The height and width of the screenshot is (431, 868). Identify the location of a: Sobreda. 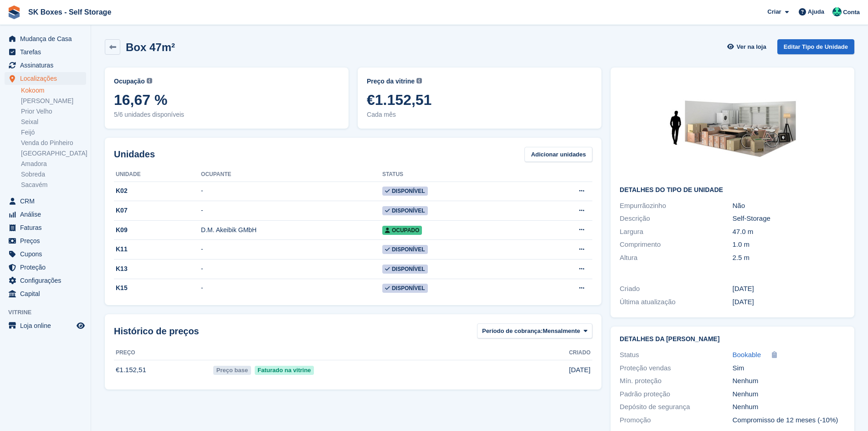
(53, 174).